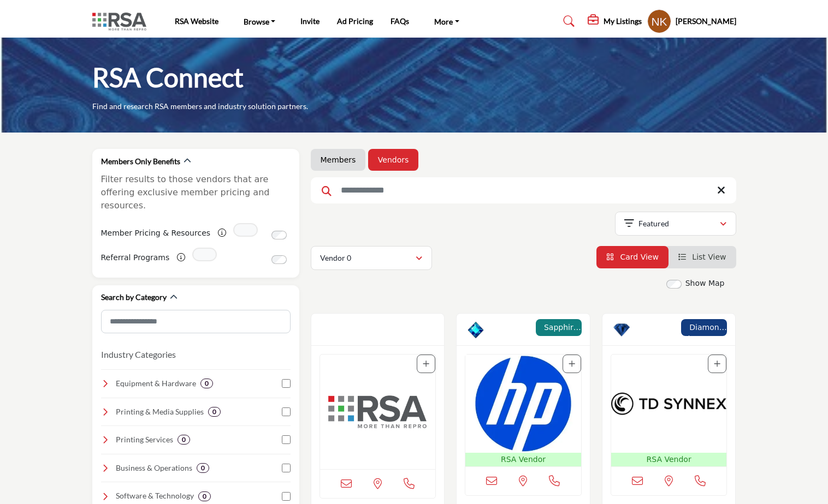  What do you see at coordinates (207, 384) in the screenshot?
I see `div: 0 Results For Equipment & Hardware` at bounding box center [207, 384].